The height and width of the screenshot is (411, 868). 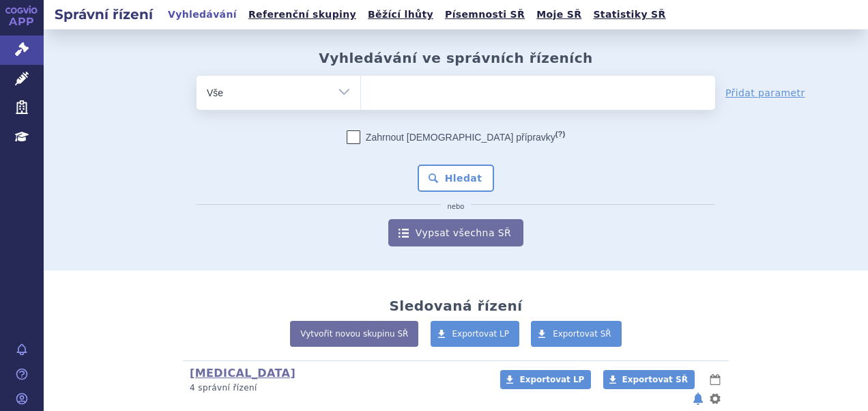 I want to click on button: lhůty, so click(x=715, y=379).